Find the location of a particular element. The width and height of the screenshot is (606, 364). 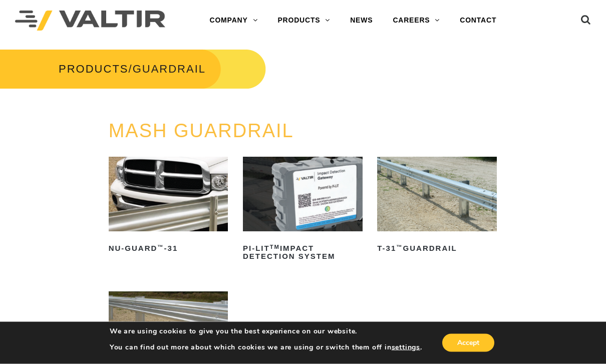

a: CONTACT is located at coordinates (478, 21).